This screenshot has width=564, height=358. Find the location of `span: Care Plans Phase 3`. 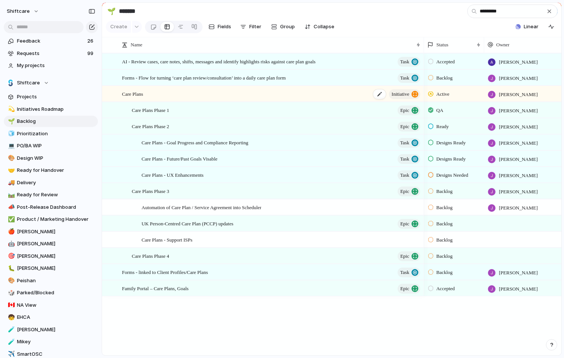

span: Care Plans Phase 3 is located at coordinates (150, 190).